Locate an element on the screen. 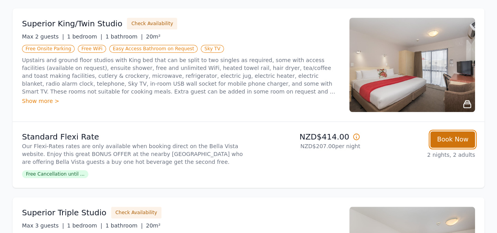  p: NZD$207.00 per night is located at coordinates (306, 146).